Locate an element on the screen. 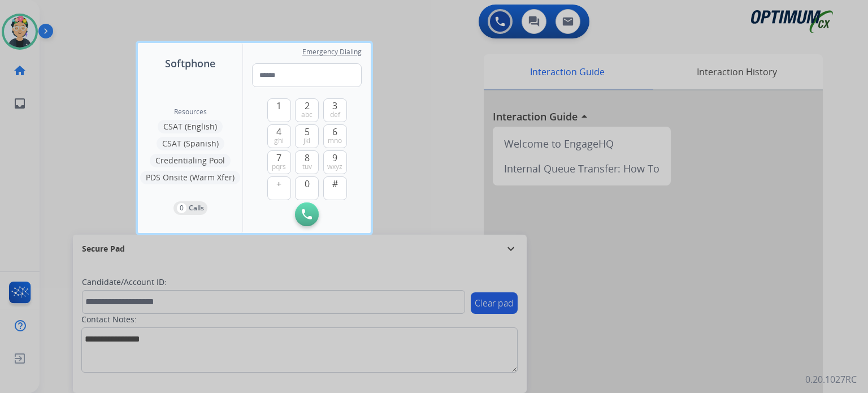  span: jkl is located at coordinates (307, 141).